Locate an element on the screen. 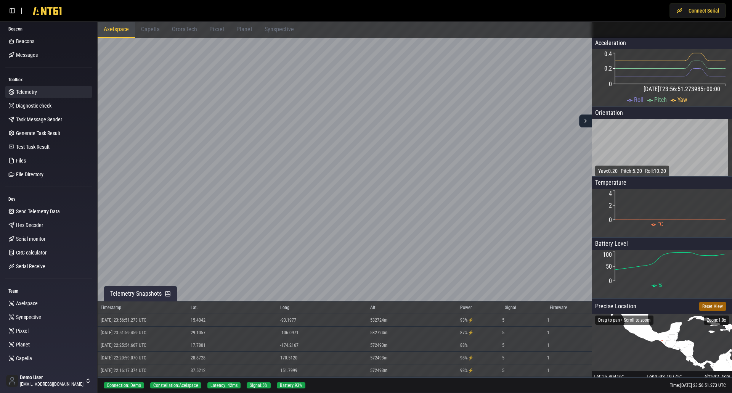  div: Zoom: 1.0 x is located at coordinates (716, 320).